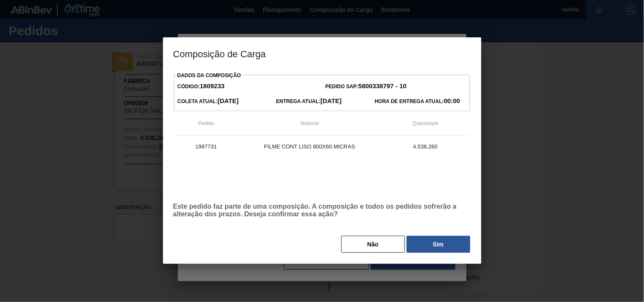 The height and width of the screenshot is (302, 644). What do you see at coordinates (206, 147) in the screenshot?
I see `td: 1997731` at bounding box center [206, 147].